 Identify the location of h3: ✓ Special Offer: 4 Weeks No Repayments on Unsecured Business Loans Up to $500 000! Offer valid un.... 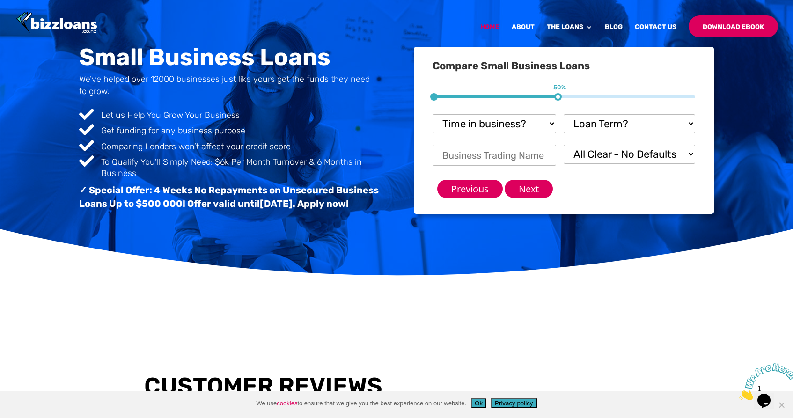
(229, 199).